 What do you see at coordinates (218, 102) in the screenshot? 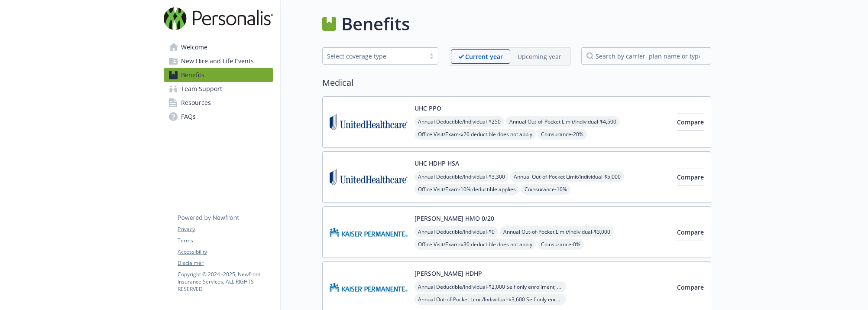
I see `a: Resources` at bounding box center [218, 102].